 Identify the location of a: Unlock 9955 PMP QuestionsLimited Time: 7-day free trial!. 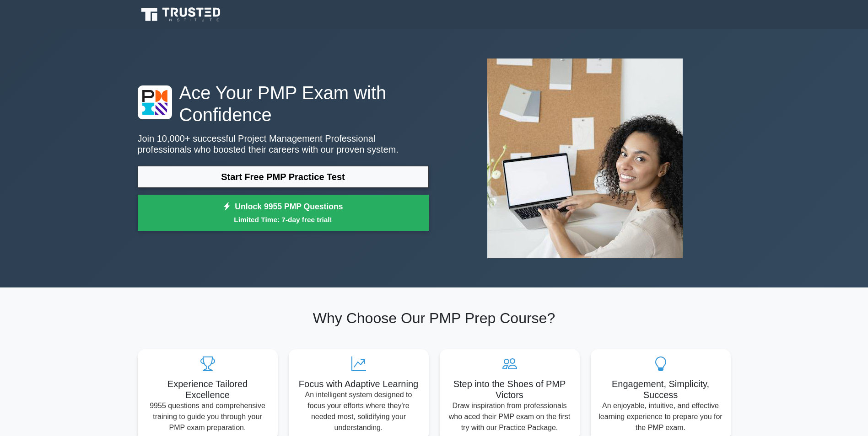
(283, 213).